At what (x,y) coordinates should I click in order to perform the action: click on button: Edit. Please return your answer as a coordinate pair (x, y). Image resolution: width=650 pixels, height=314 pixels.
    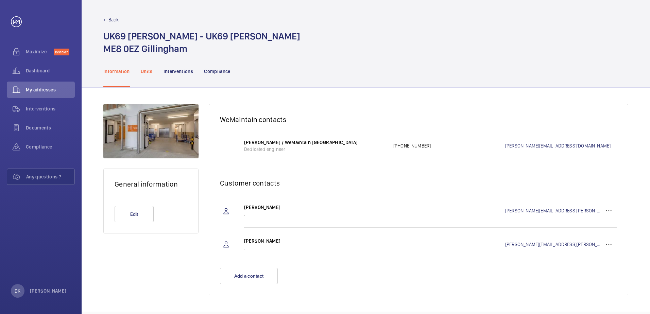
    Looking at the image, I should click on (134, 214).